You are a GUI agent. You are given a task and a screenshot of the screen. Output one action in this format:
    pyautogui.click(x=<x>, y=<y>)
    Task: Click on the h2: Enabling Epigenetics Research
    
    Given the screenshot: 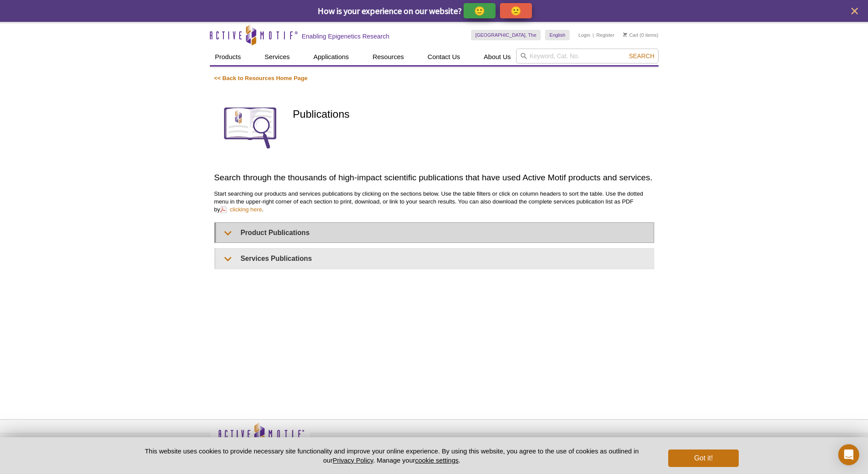 What is the action you would take?
    pyautogui.click(x=346, y=37)
    